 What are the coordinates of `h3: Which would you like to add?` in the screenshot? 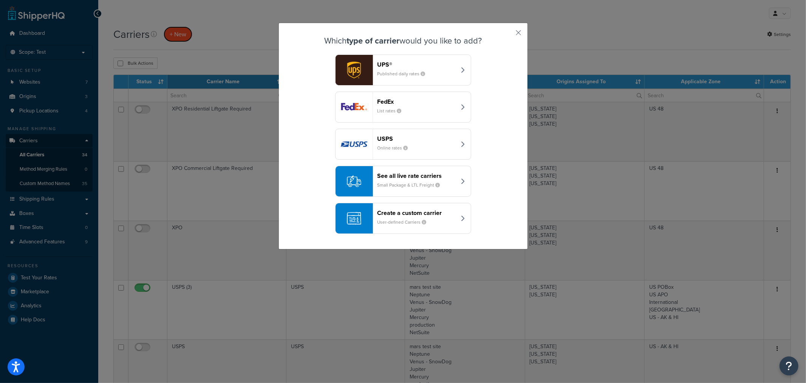 It's located at (403, 41).